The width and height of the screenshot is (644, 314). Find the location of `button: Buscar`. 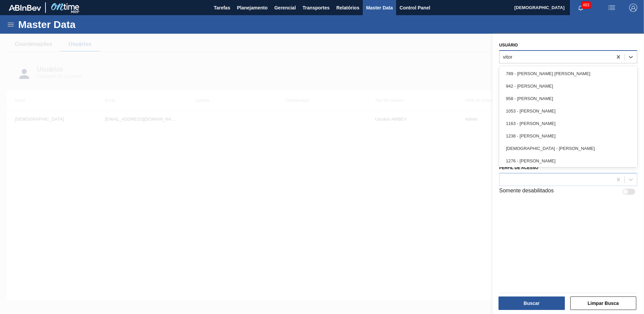

button: Buscar is located at coordinates (531, 303).